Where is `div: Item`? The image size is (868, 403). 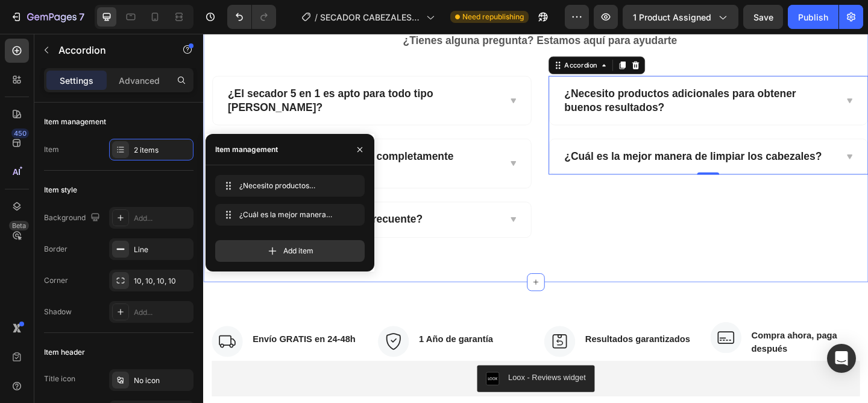
div: Item is located at coordinates (51, 150).